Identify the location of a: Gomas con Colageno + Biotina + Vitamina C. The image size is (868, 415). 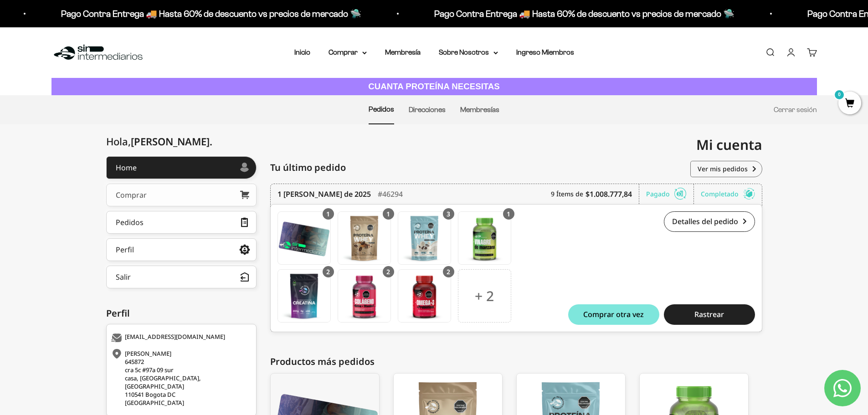
(364, 296).